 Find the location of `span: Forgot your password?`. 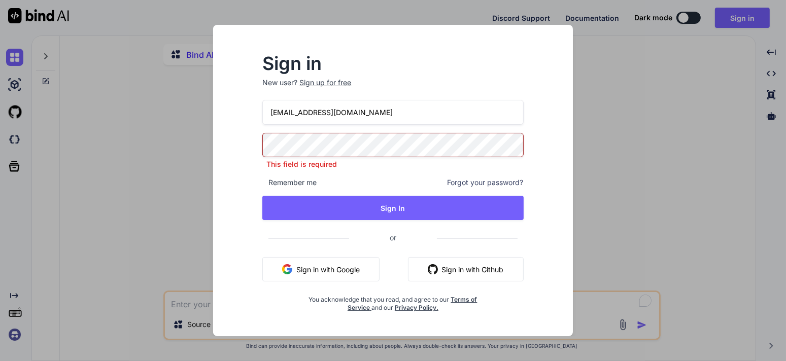

span: Forgot your password? is located at coordinates (486, 183).